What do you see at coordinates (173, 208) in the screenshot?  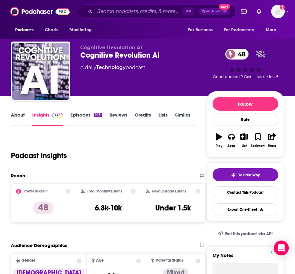 I see `h3: Under 1.5k` at bounding box center [173, 208].